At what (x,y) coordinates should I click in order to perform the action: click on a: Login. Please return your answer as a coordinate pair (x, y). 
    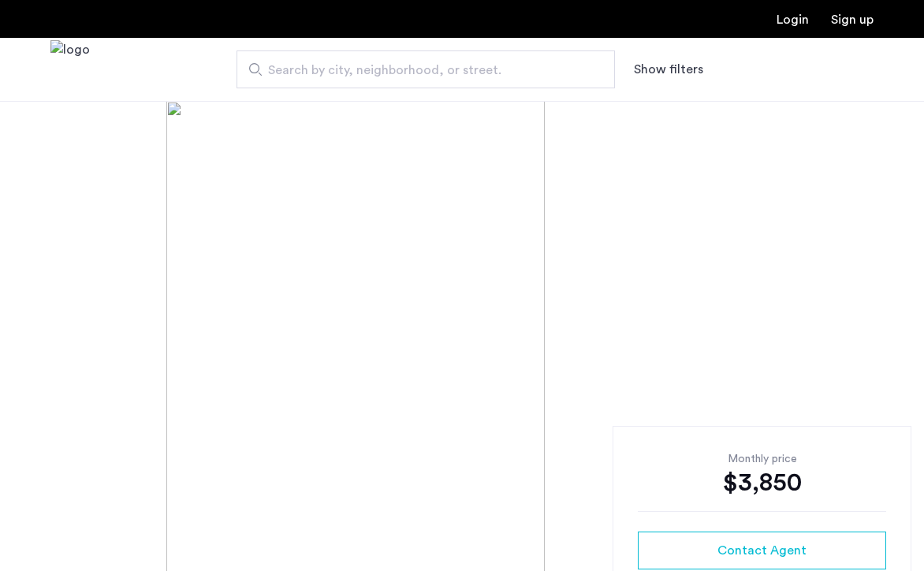
    Looking at the image, I should click on (792, 20).